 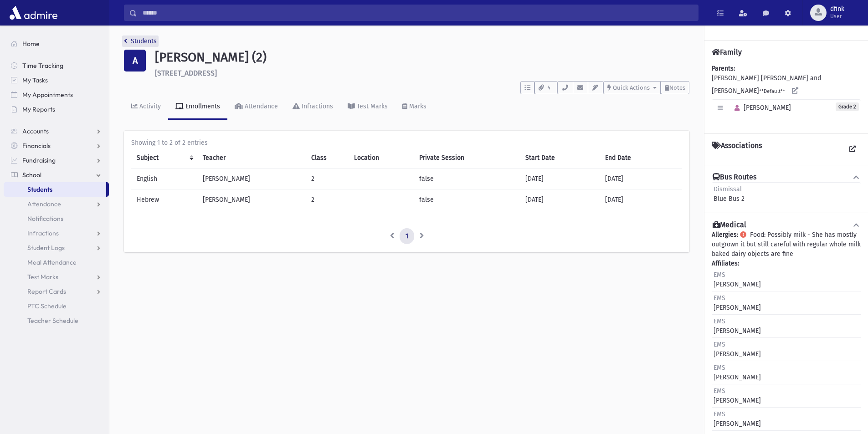 I want to click on a: Fundraising, so click(x=56, y=160).